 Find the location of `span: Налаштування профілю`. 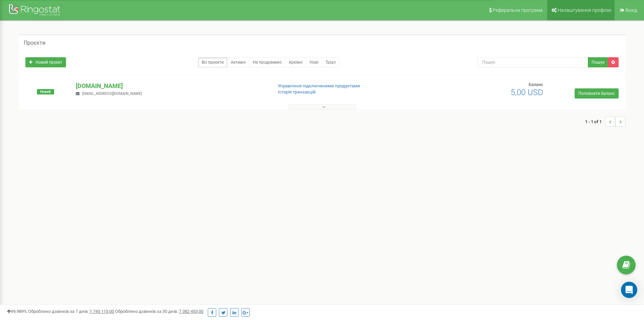

span: Налаштування профілю is located at coordinates (585, 10).